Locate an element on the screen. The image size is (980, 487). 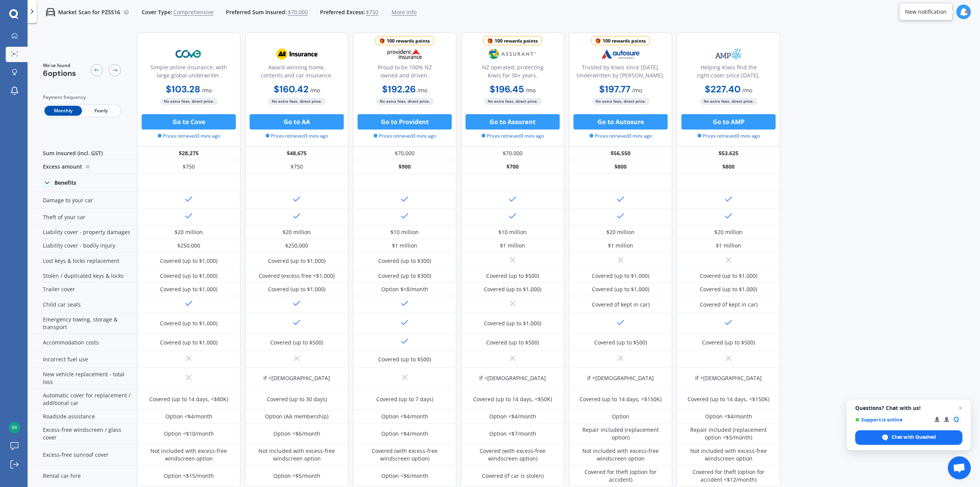
div: Covered (up to 7 days) is located at coordinates (405, 399).